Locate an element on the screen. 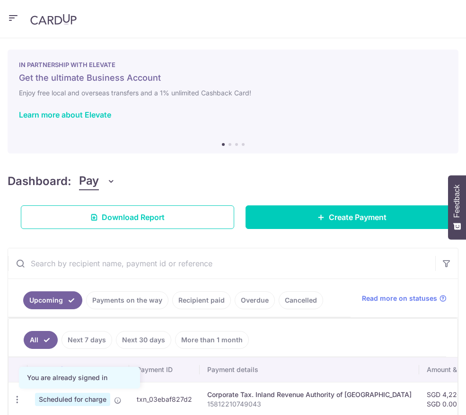 The height and width of the screenshot is (415, 466). span: Create Payment is located at coordinates (357, 217).